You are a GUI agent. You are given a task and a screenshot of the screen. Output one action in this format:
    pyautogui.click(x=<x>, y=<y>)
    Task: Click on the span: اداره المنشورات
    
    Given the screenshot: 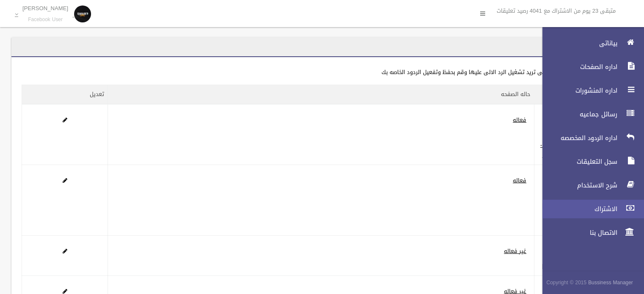 What is the action you would take?
    pyautogui.click(x=577, y=91)
    